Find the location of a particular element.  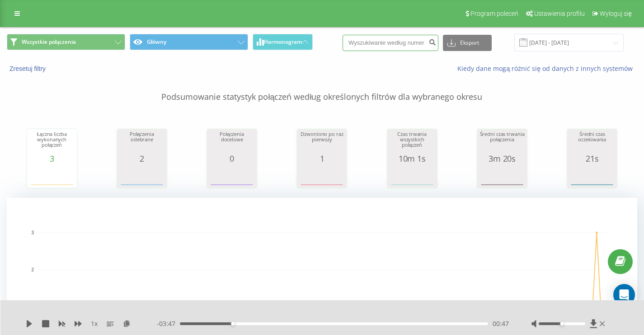

div: 3 is located at coordinates (52, 158).